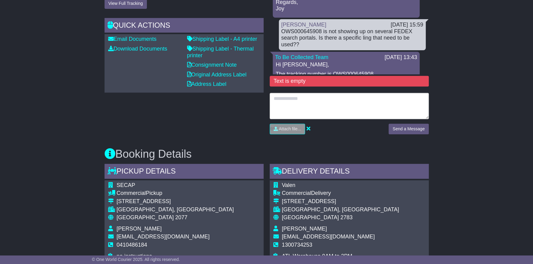 This screenshot has width=533, height=264. What do you see at coordinates (349, 172) in the screenshot?
I see `div: Delivery Details` at bounding box center [349, 172].